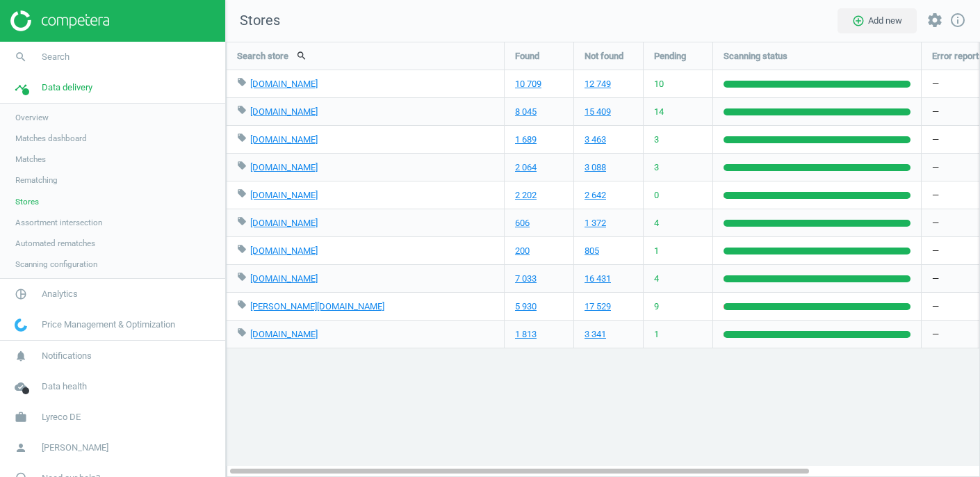  What do you see at coordinates (656, 195) in the screenshot?
I see `span: 0` at bounding box center [656, 195].